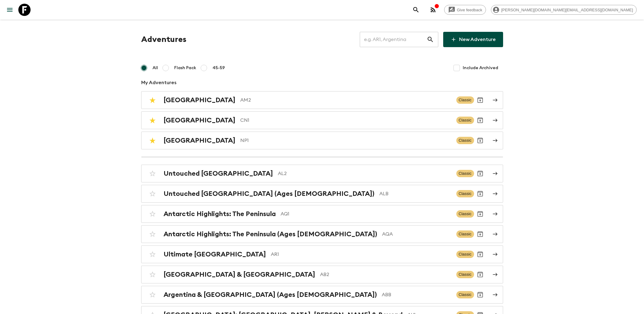 The image size is (644, 314). I want to click on p: My Adventures, so click(322, 82).